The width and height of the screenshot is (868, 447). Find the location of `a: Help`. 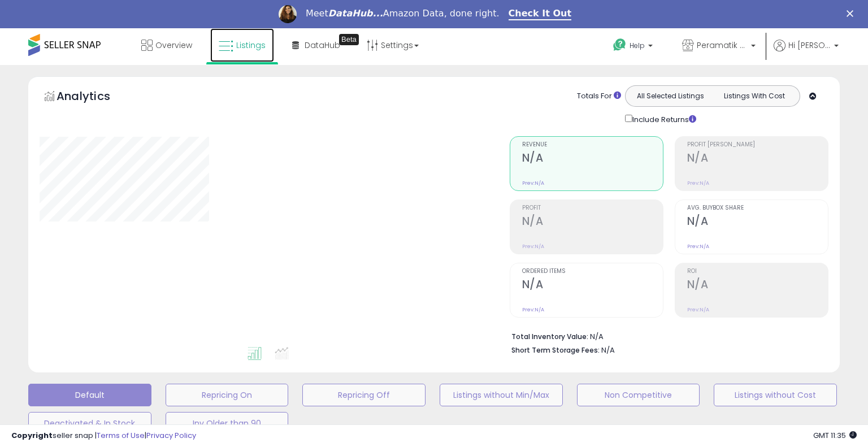

a: Help is located at coordinates (633, 47).